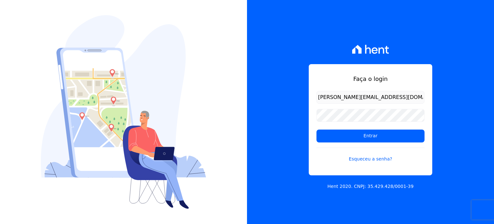 This screenshot has width=494, height=224. I want to click on img: Login, so click(124, 112).